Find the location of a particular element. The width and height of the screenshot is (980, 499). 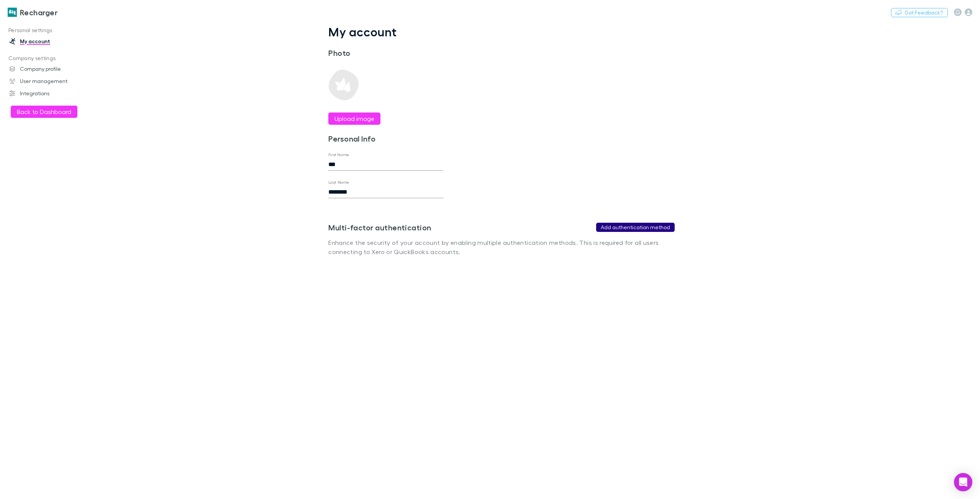

div: Open Intercom Messenger is located at coordinates (963, 482).